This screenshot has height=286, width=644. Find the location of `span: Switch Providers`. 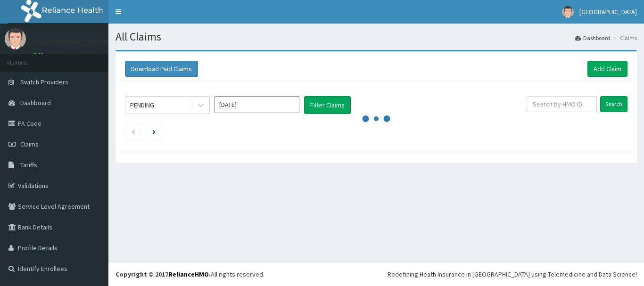

span: Switch Providers is located at coordinates (44, 82).